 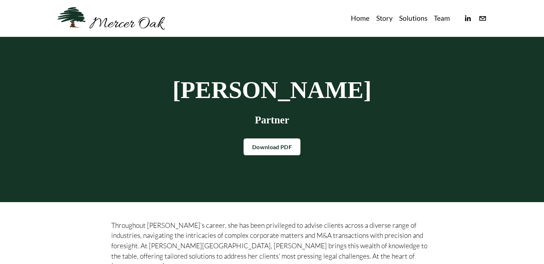 What do you see at coordinates (441, 18) in the screenshot?
I see `a: Team` at bounding box center [441, 18].